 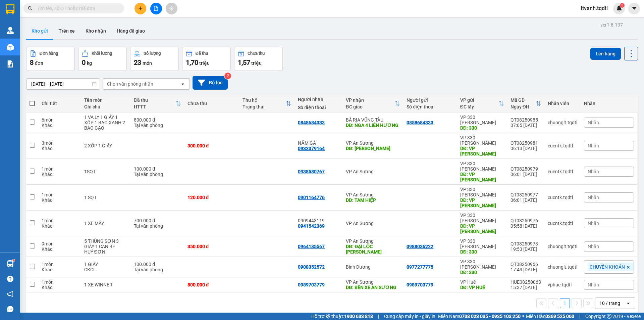 I want to click on div: 1 XE MÁY, so click(x=106, y=223).